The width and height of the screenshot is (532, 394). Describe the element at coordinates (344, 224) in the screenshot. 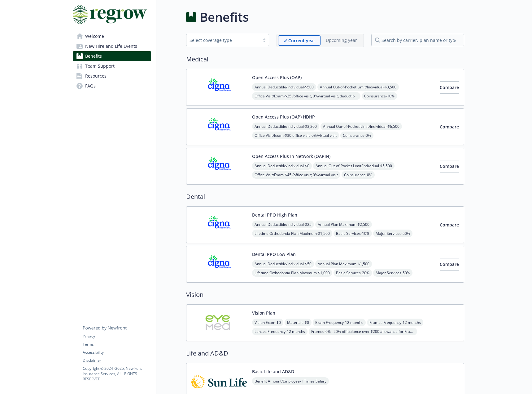

I see `span: Annual Plan Maximum - $2,500` at that location.